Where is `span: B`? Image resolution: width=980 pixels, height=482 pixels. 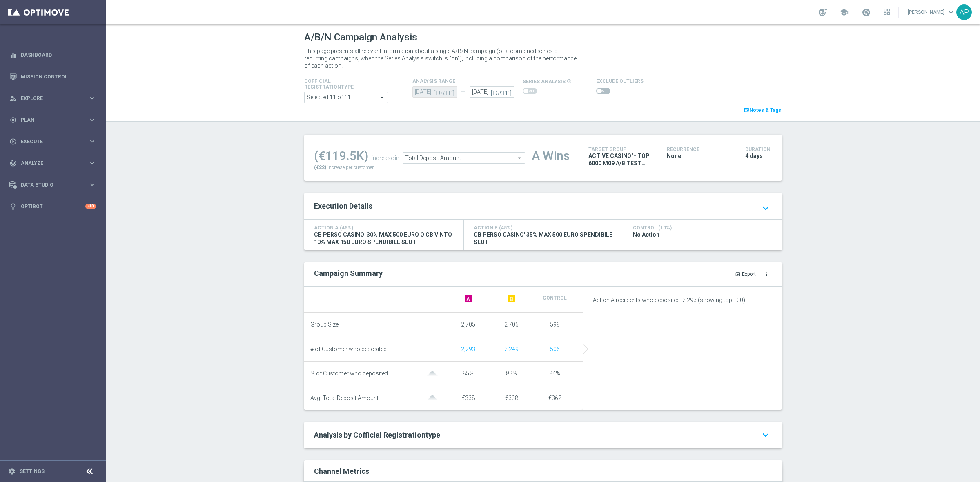
span: B is located at coordinates (512, 299).